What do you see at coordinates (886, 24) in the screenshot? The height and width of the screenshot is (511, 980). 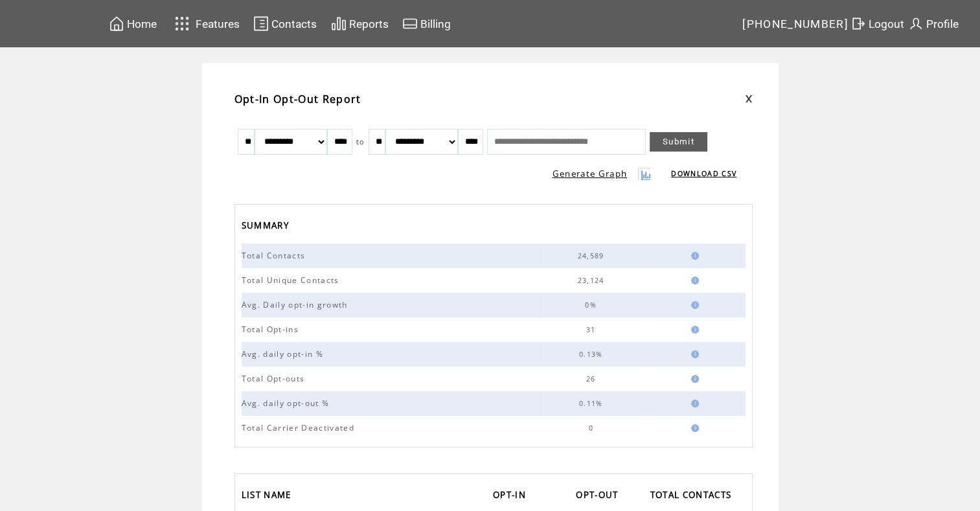 I see `span: Logout` at bounding box center [886, 24].